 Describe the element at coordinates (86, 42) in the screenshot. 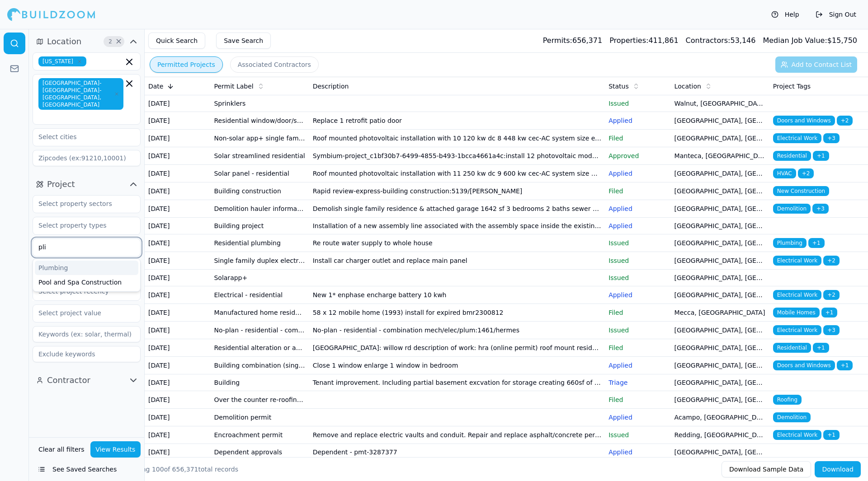

I see `button: Location2Clear Location filters` at that location.